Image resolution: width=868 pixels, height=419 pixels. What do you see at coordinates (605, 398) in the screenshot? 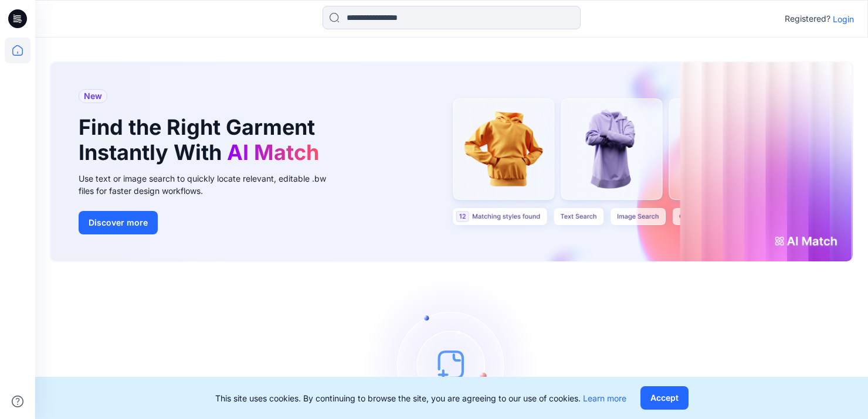
I see `a: Learn more` at bounding box center [605, 398].